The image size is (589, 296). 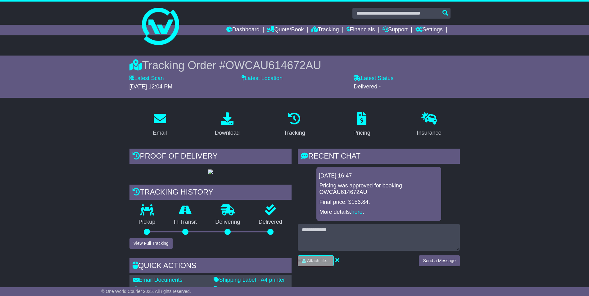 What do you see at coordinates (160, 133) in the screenshot?
I see `div: Email` at bounding box center [160, 133].